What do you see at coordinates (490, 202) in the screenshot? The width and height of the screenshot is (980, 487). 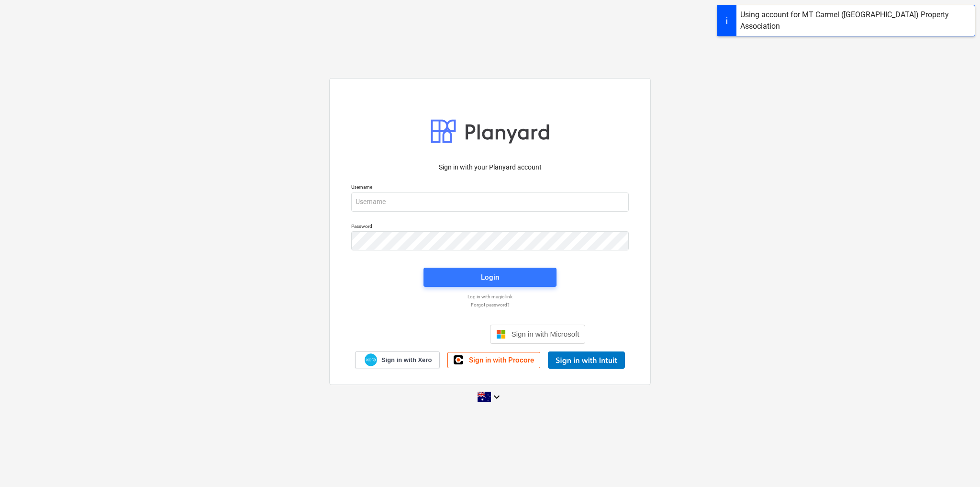 I see `input: Username` at bounding box center [490, 202].